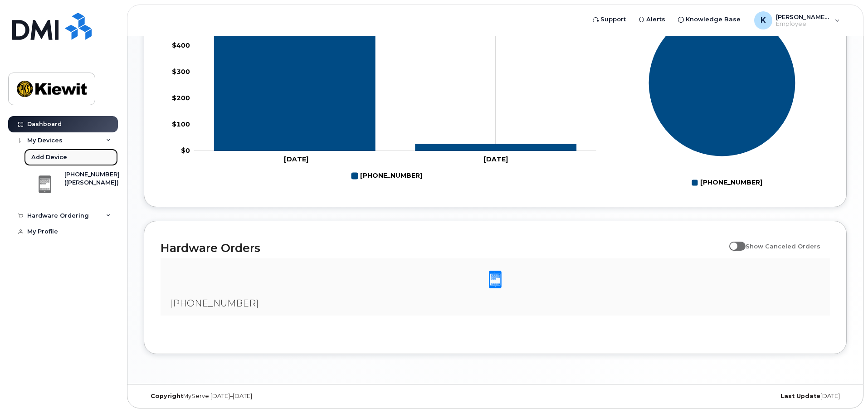 This screenshot has height=413, width=868. What do you see at coordinates (783, 246) in the screenshot?
I see `span: Show Canceled Orders` at bounding box center [783, 246].